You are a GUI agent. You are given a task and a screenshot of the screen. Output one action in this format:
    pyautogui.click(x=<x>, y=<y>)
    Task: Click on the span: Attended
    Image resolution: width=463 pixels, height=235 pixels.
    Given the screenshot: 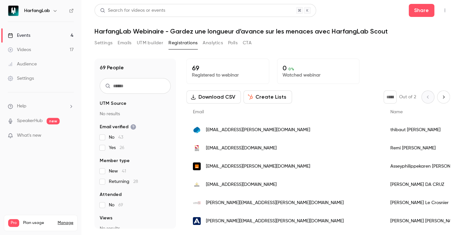 What is the action you would take?
    pyautogui.click(x=110, y=195)
    